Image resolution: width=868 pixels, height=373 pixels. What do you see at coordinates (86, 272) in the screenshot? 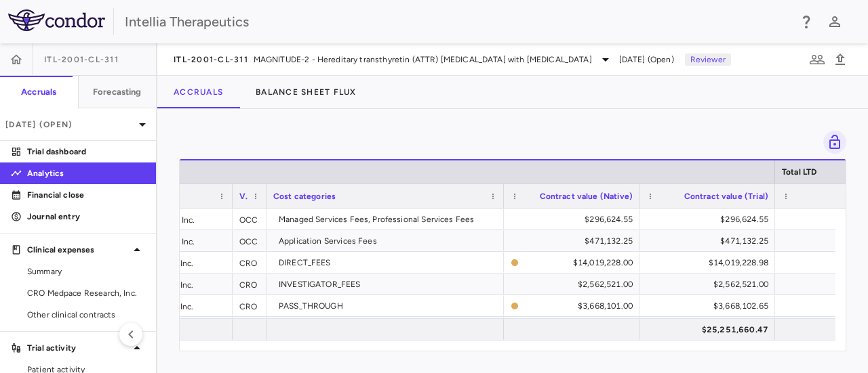
I see `span: Summary` at bounding box center [86, 272].